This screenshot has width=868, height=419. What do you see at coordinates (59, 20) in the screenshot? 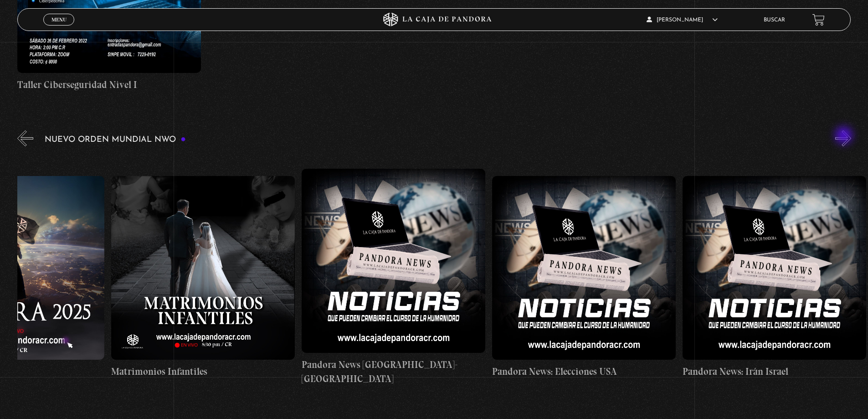
I see `span: Menu` at bounding box center [59, 20].